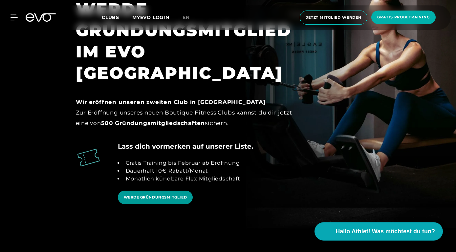 This screenshot has width=456, height=252. I want to click on span: Clubs, so click(110, 17).